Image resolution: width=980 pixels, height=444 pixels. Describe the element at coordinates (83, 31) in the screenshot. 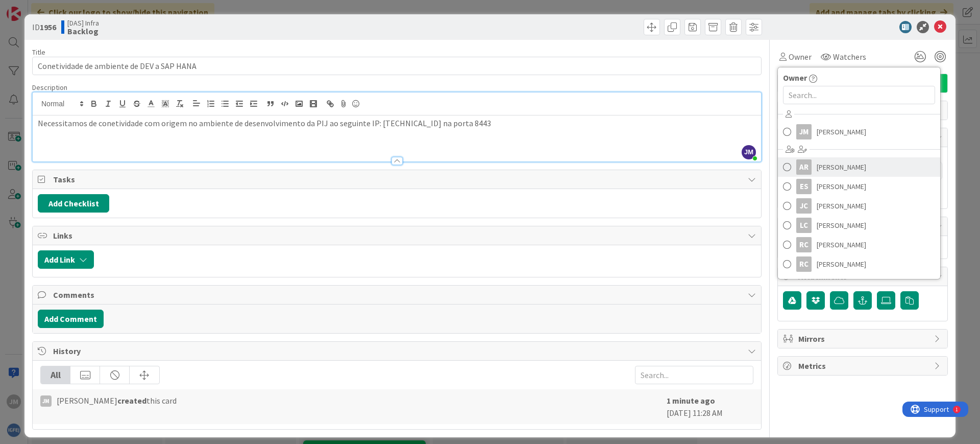

I see `b: Backlog` at that location.